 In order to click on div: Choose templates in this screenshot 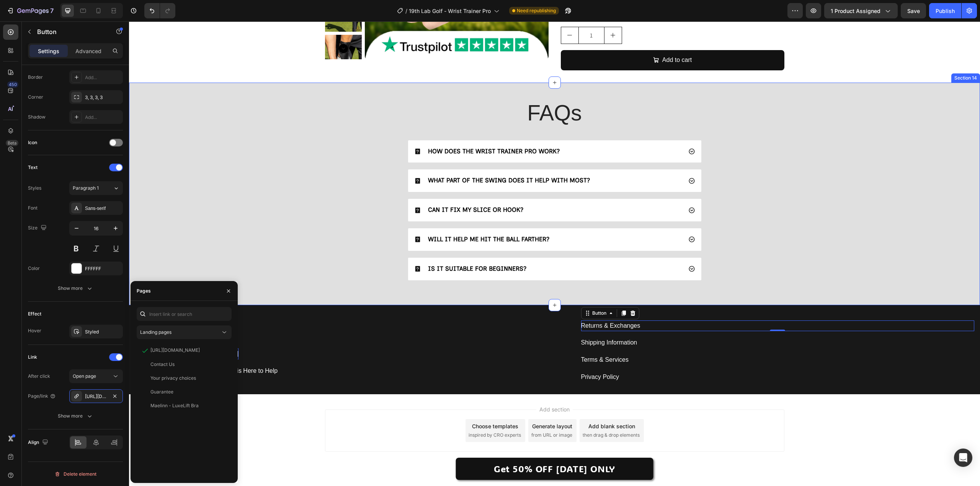, I will do `click(366, 404)`.